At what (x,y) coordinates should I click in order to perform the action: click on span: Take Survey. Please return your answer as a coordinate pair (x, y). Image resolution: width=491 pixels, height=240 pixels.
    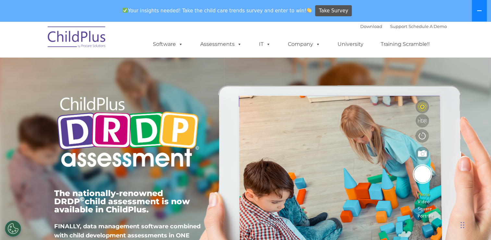
    Looking at the image, I should click on (334, 11).